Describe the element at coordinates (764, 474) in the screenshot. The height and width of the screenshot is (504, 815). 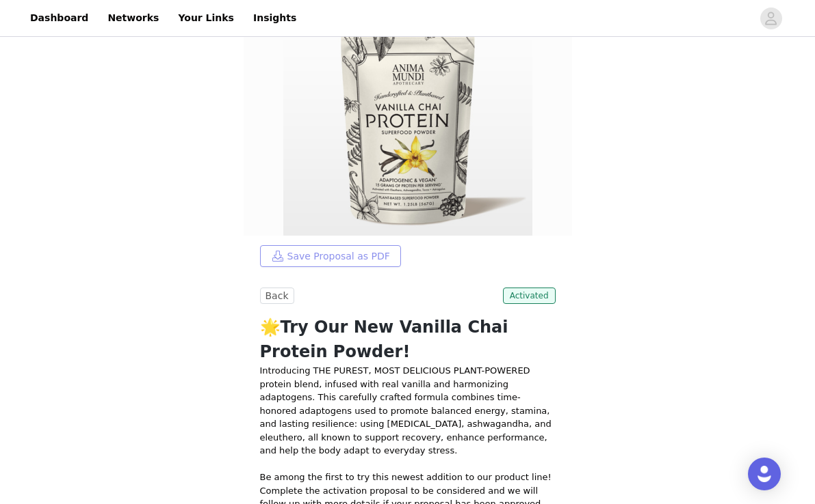
I see `div: Open Intercom Messenger` at that location.